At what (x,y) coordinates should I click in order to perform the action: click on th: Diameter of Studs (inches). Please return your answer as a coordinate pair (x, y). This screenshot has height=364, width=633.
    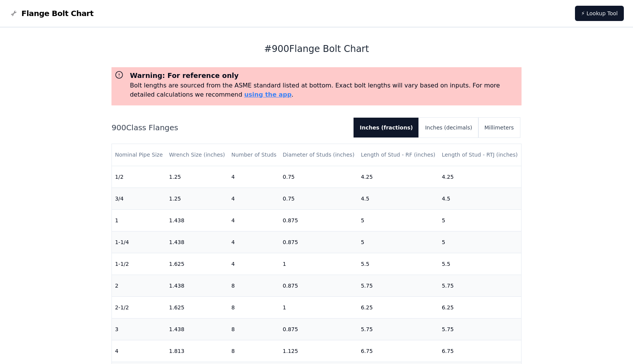
    Looking at the image, I should click on (319, 155).